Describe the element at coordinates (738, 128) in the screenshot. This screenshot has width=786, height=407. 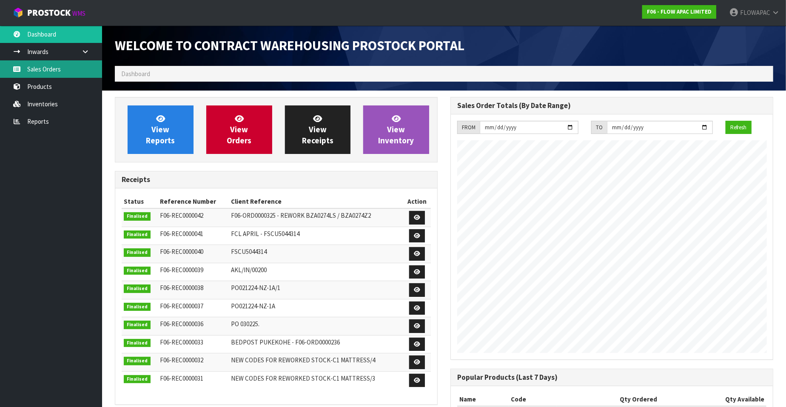
I see `button: Refresh` at that location.